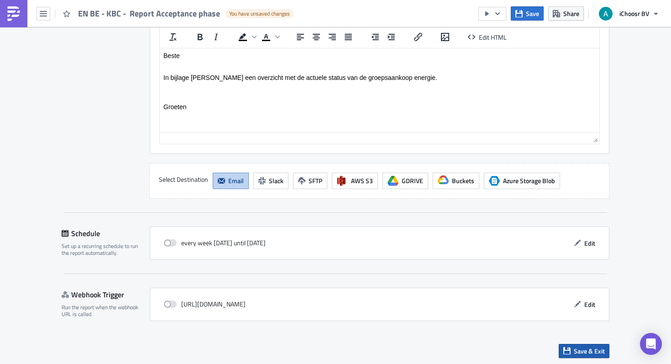 The image size is (671, 364). I want to click on button: Slack, so click(270, 181).